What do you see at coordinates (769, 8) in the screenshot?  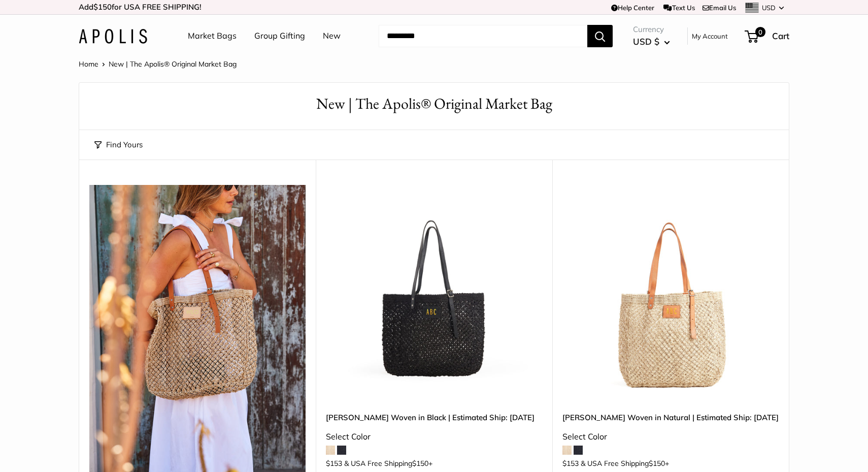 I see `span: USD` at bounding box center [769, 8].